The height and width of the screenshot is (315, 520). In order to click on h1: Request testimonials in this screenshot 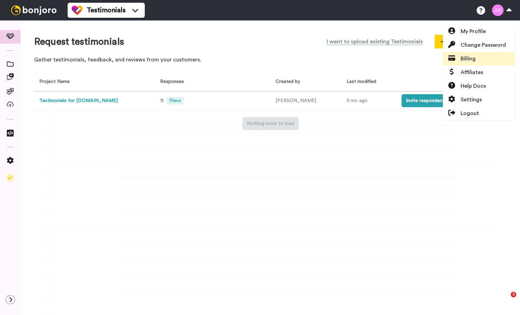, I will do `click(79, 42)`.